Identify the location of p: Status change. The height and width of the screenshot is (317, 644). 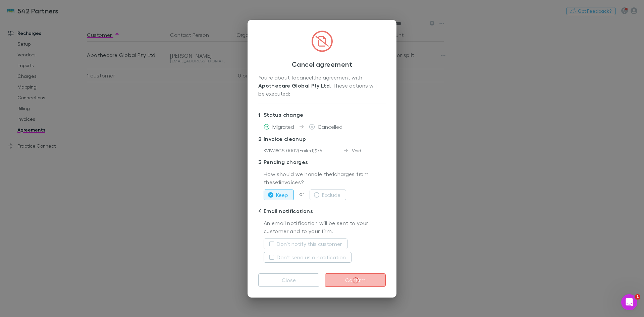
(322, 115).